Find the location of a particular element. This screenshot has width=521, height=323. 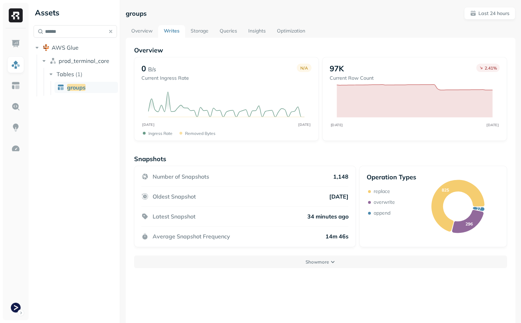

img: Insights is located at coordinates (16, 127).